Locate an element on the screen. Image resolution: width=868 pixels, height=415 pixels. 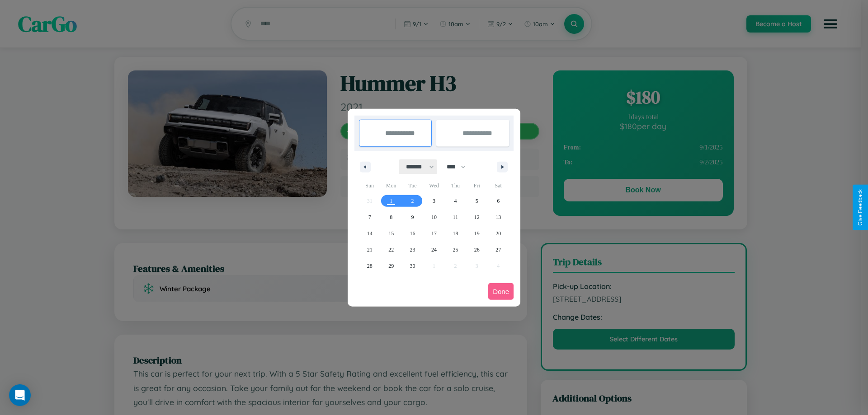
span: Thu is located at coordinates (455, 186).